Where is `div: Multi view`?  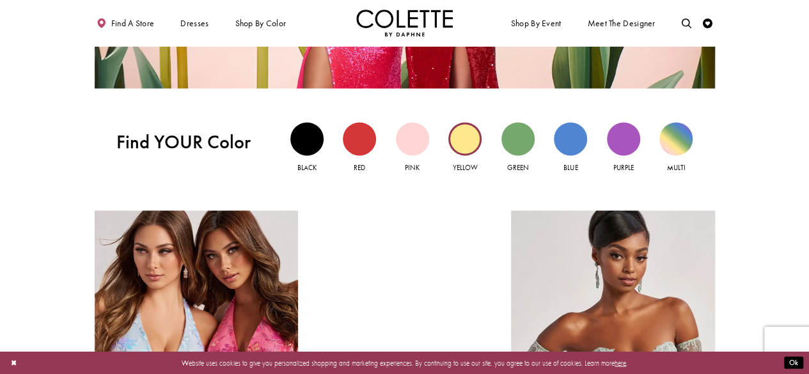 div: Multi view is located at coordinates (676, 139).